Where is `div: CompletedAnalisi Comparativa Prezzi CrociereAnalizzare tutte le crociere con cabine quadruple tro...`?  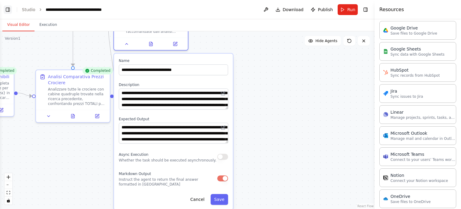 div: CompletedAnalisi Comparativa Prezzi CrociereAnalizzare tutte le crociere con cabine quadruple tro... is located at coordinates (73, 96).